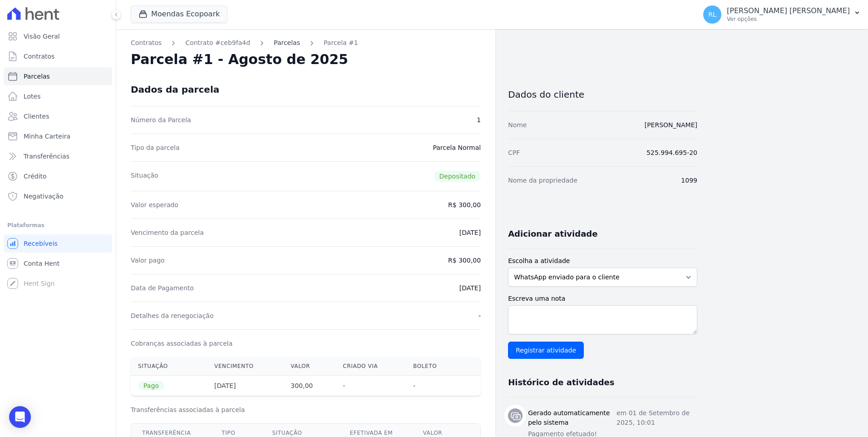  Describe the element at coordinates (517, 124) in the screenshot. I see `dt: Nome` at that location.